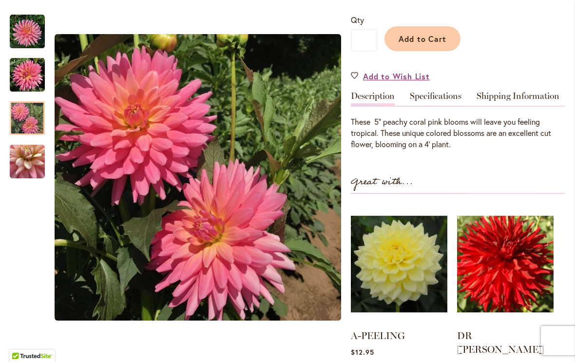 This screenshot has height=362, width=575. Describe the element at coordinates (357, 20) in the screenshot. I see `span: Qty` at that location.